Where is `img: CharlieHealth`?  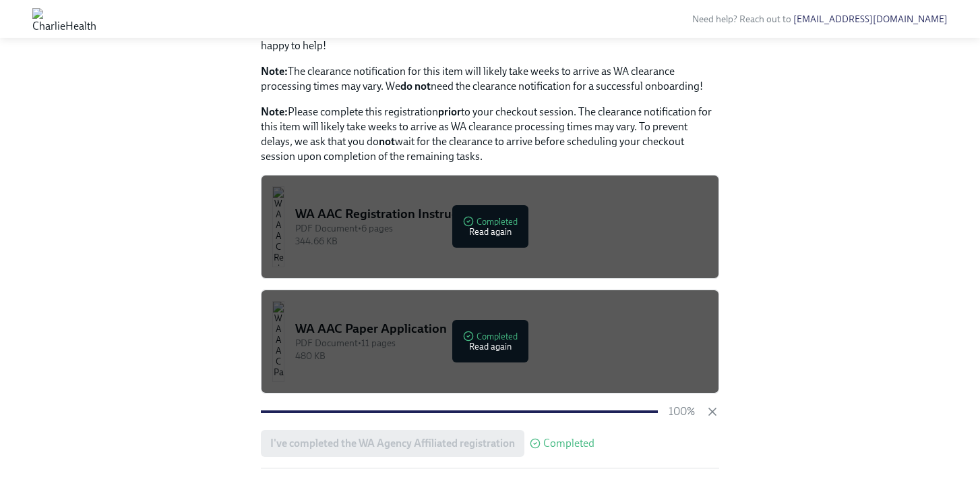 img: CharlieHealth is located at coordinates (64, 19).